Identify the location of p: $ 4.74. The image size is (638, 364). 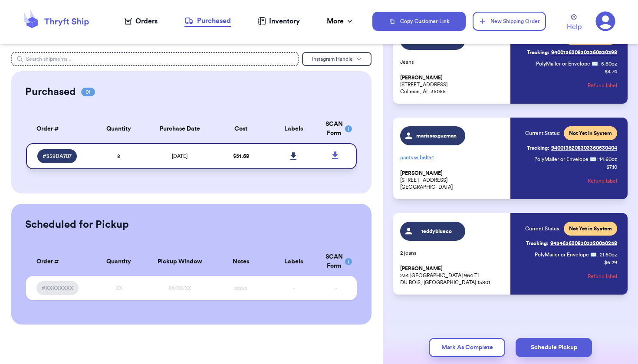
(611, 71).